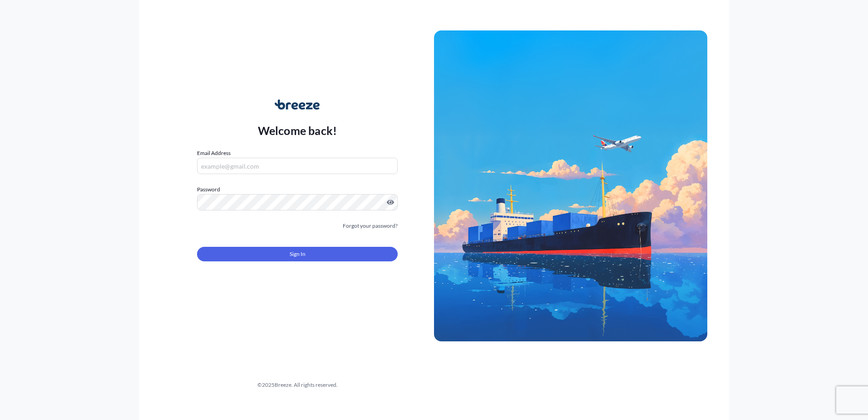  Describe the element at coordinates (297, 190) in the screenshot. I see `label: Password` at that location.